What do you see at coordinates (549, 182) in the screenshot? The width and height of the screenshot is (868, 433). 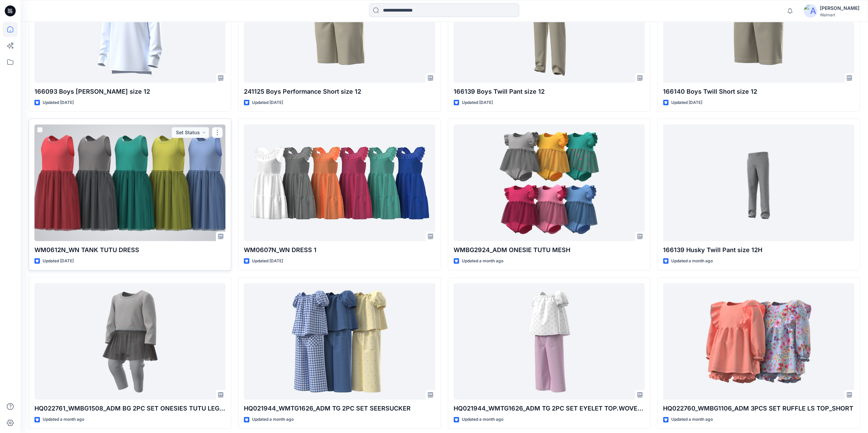 I see `a: WMBG2924_ADM ONESIE TUTU MESH` at bounding box center [549, 182].